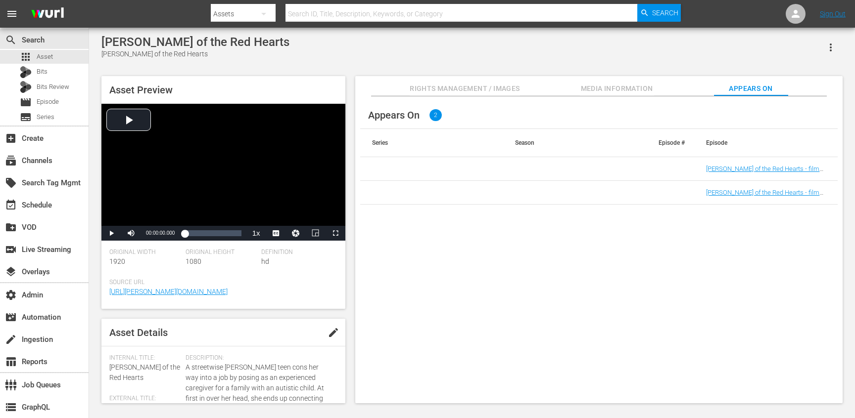  I want to click on span: Ingestion, so click(11, 340).